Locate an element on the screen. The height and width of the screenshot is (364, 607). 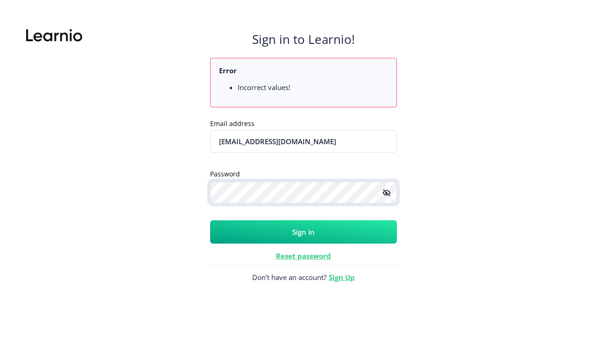
b: Error is located at coordinates (228, 70).